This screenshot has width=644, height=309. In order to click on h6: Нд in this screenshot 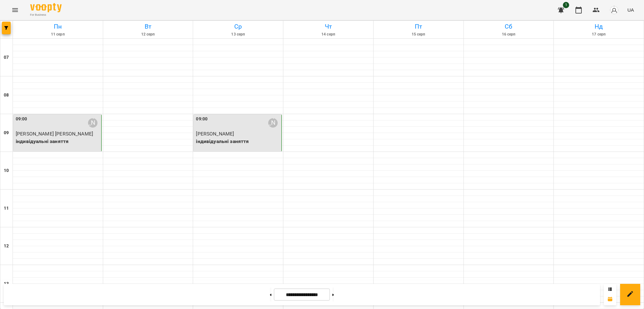, I will do `click(599, 27)`.